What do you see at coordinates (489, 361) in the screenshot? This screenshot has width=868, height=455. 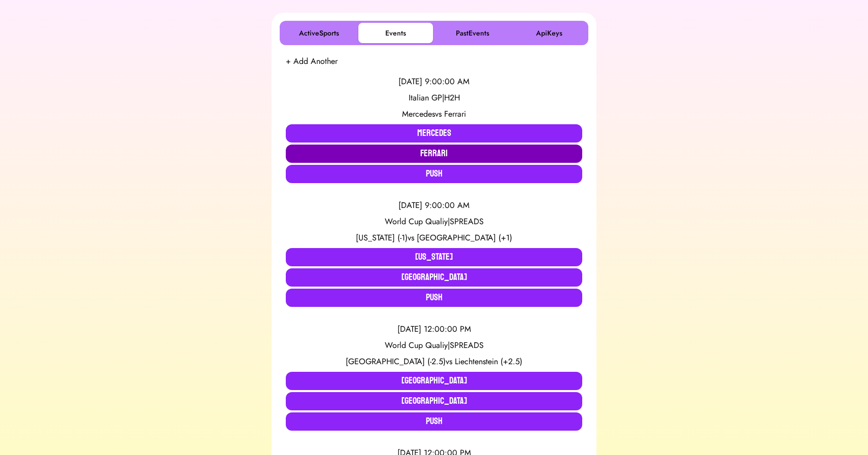 I see `span: Liechtenstein (+2.5)` at bounding box center [489, 361].